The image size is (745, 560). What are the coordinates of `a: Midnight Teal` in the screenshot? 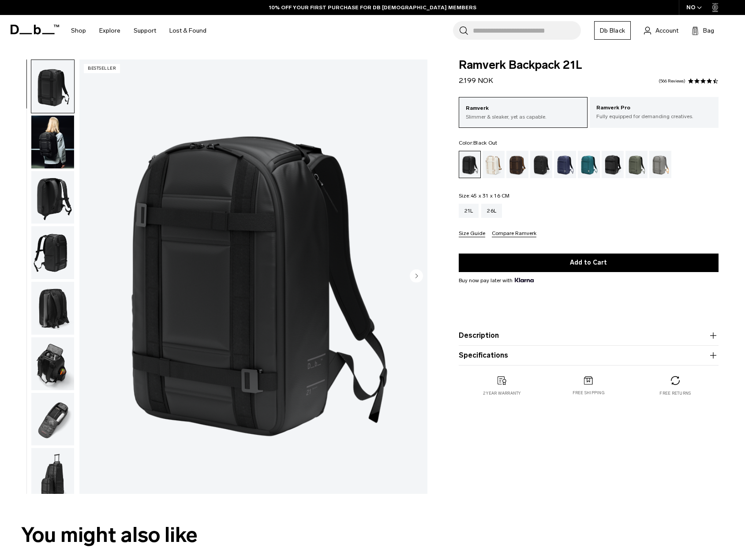 It's located at (589, 164).